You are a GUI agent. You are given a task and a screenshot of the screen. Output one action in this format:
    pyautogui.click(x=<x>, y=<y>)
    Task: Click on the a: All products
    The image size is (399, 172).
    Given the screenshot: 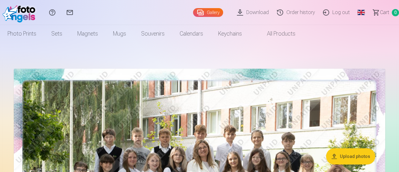 What is the action you would take?
    pyautogui.click(x=276, y=34)
    